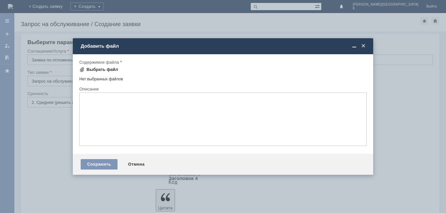 The width and height of the screenshot is (446, 213). What do you see at coordinates (354, 46) in the screenshot?
I see `span: Свернуть (Ctrl + M)` at bounding box center [354, 46].